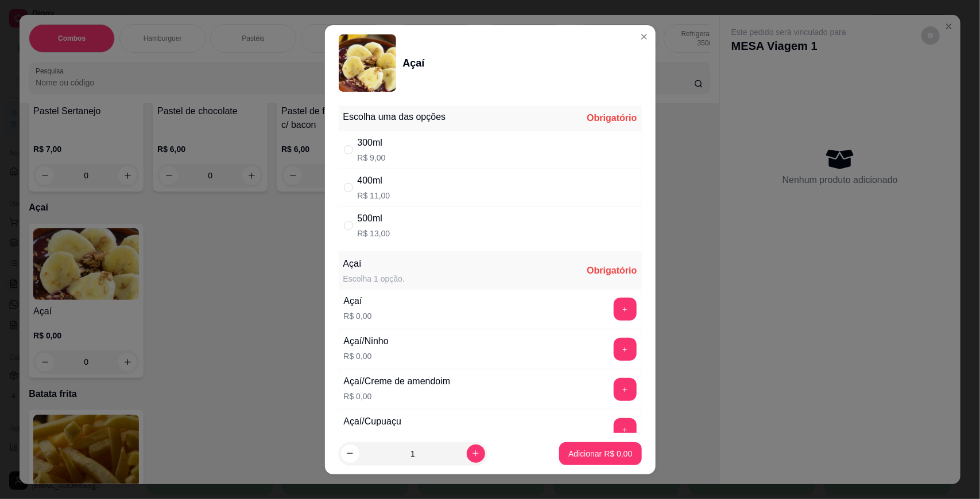  Describe the element at coordinates (350, 454) in the screenshot. I see `button: decrease-product-quantity` at that location.